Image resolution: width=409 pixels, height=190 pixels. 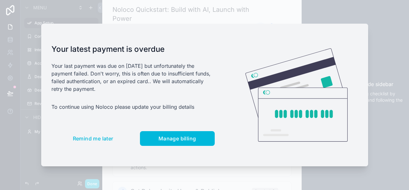 What do you see at coordinates (177, 138) in the screenshot?
I see `a: Manage billing` at bounding box center [177, 138].